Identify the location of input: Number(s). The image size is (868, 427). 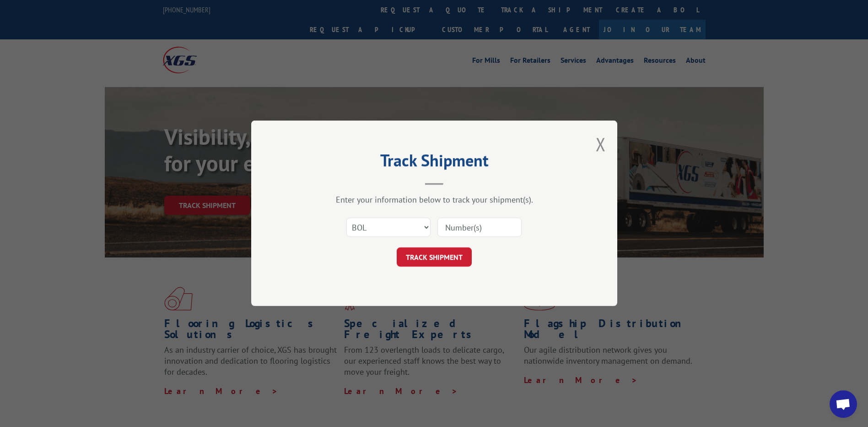
(479, 228).